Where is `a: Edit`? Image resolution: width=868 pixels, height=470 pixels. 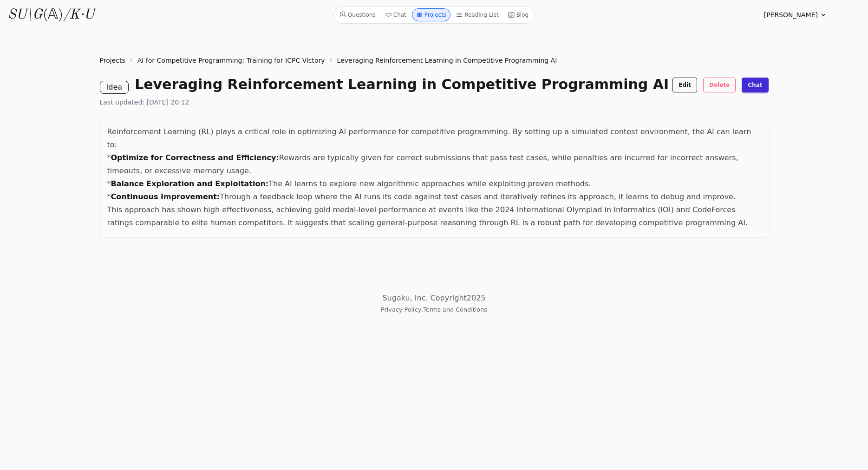
a: Edit is located at coordinates (684, 85).